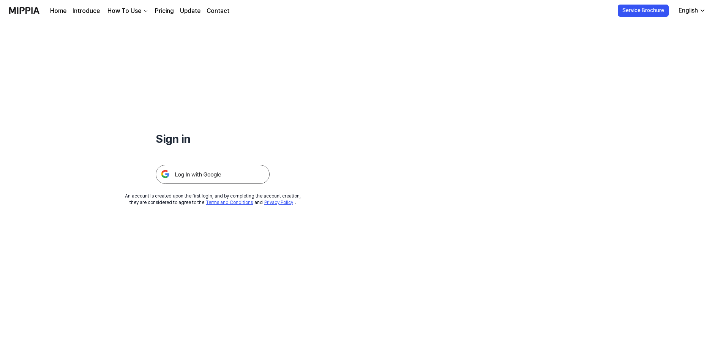  What do you see at coordinates (124, 11) in the screenshot?
I see `div: How To Use` at bounding box center [124, 11].